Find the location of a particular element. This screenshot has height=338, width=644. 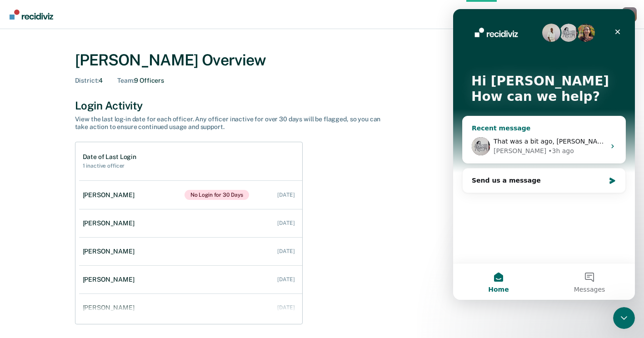

div: R S is located at coordinates (630, 15).